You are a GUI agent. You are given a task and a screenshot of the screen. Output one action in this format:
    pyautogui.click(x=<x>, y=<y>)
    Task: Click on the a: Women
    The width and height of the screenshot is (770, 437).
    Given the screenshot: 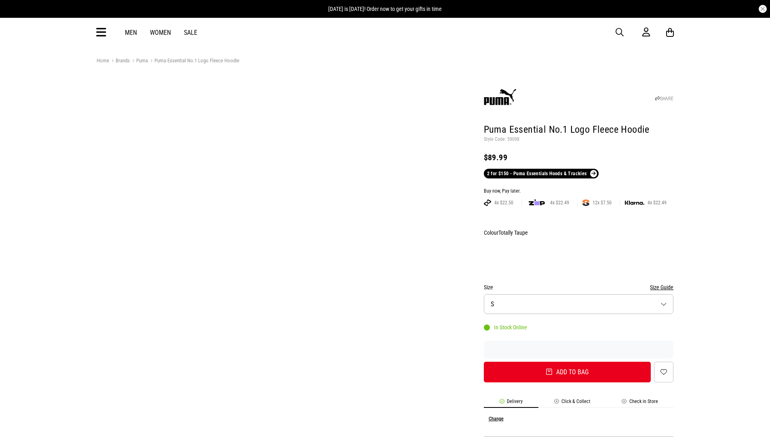 What is the action you would take?
    pyautogui.click(x=160, y=32)
    